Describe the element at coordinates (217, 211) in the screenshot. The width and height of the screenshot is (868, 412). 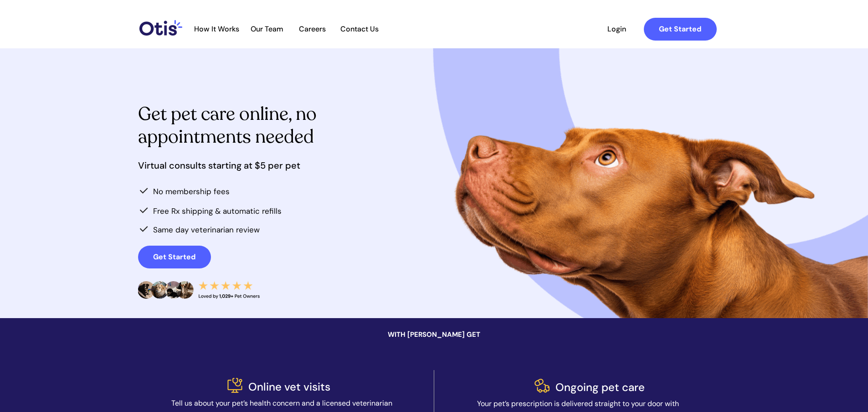
I see `span: Free Rx shipping & automatic refills` at that location.